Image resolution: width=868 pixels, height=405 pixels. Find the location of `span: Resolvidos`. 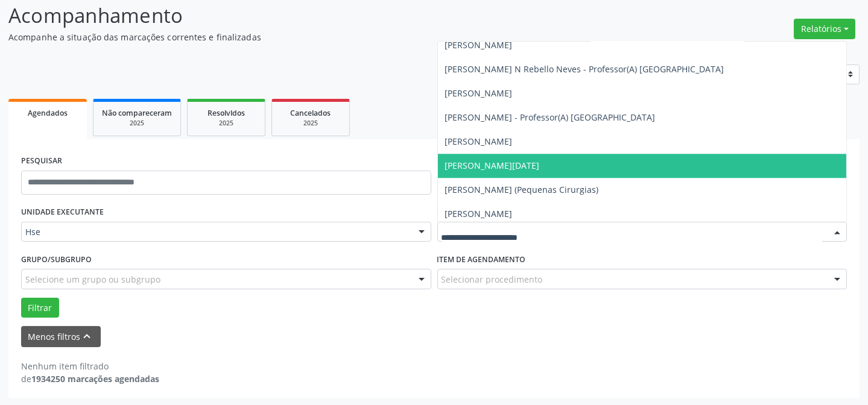

span: Resolvidos is located at coordinates (226, 113).